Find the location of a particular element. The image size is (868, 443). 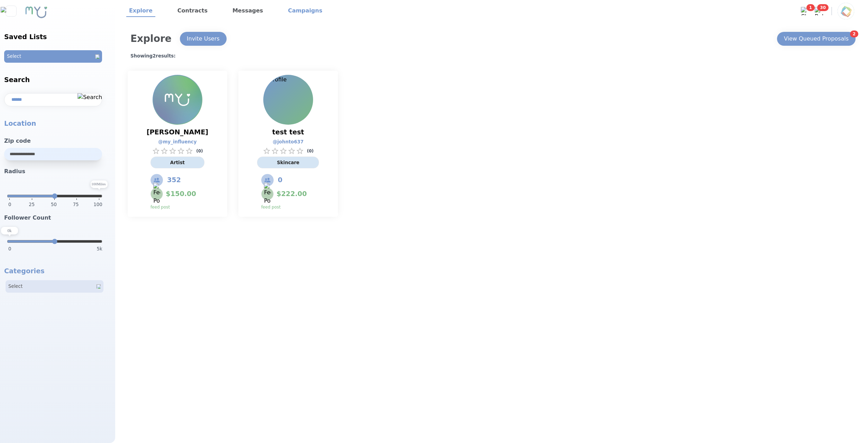

a: @ my_influency is located at coordinates (174, 142).